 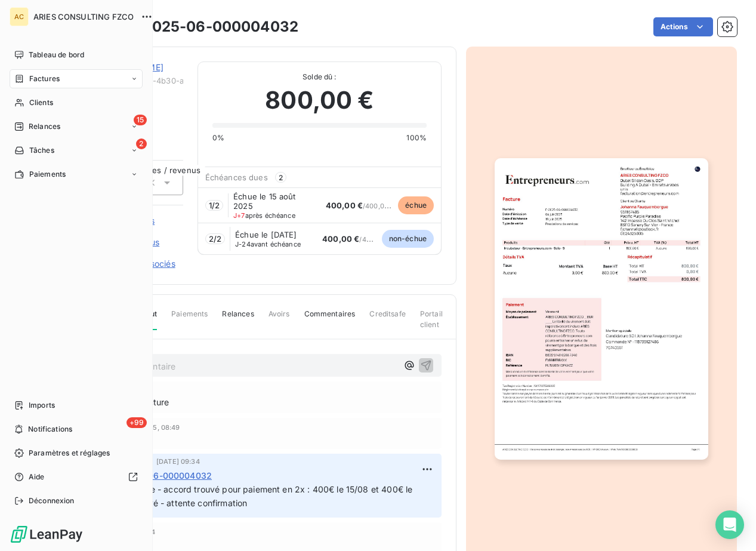 What do you see at coordinates (387, 319) in the screenshot?
I see `span: Creditsafe` at bounding box center [387, 319].